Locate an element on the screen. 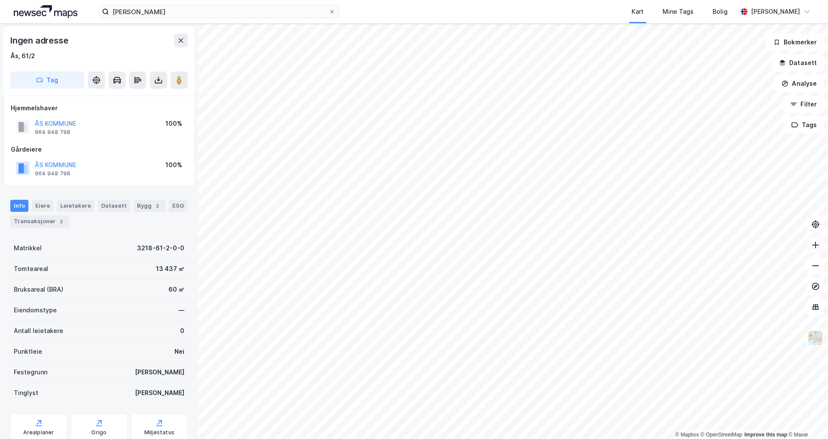  div: Punktleie is located at coordinates (28, 352).